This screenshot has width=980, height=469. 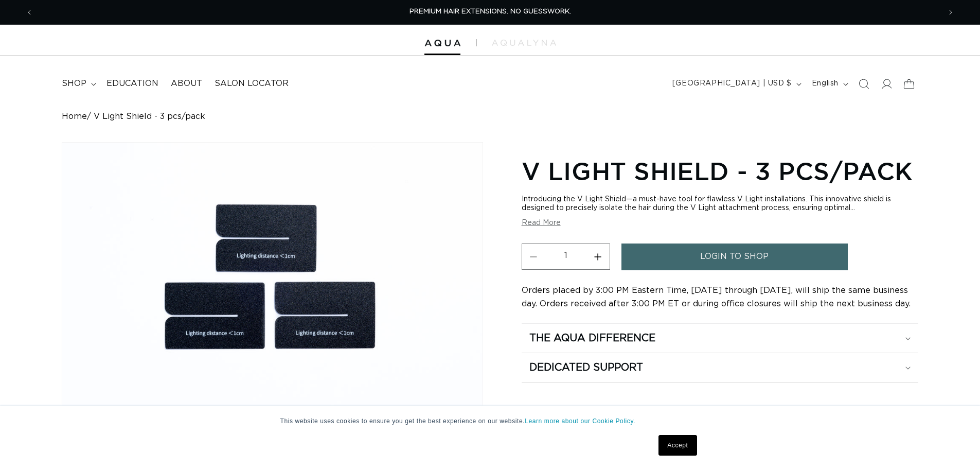 What do you see at coordinates (490, 421) in the screenshot?
I see `p: This website uses cookies to ensure you get the best experience on our website.` at bounding box center [490, 421].